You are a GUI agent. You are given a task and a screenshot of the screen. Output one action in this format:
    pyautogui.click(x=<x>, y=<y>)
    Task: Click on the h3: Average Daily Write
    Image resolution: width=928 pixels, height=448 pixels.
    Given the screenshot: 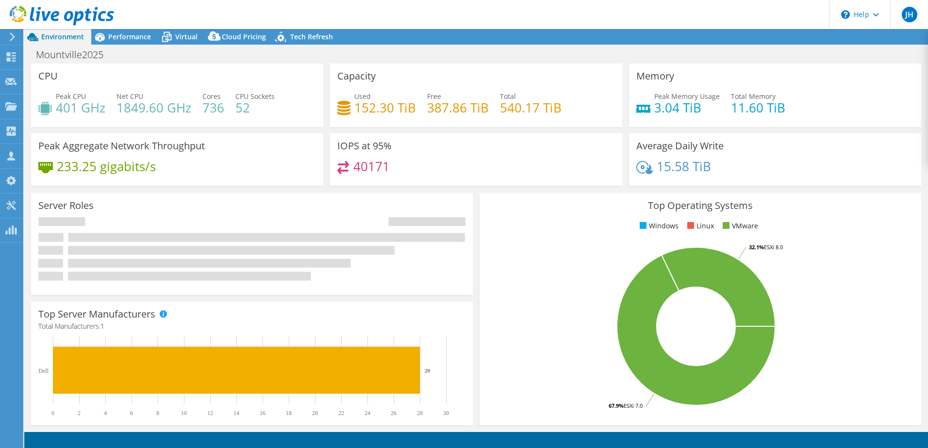 What is the action you would take?
    pyautogui.click(x=680, y=146)
    